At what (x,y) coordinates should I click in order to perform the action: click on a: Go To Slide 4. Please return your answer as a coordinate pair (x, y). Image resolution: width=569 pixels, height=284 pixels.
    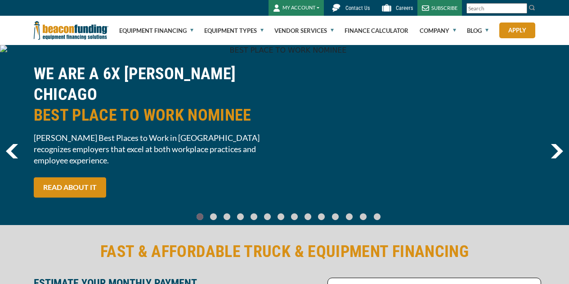
    Looking at the image, I should click on (254, 216).